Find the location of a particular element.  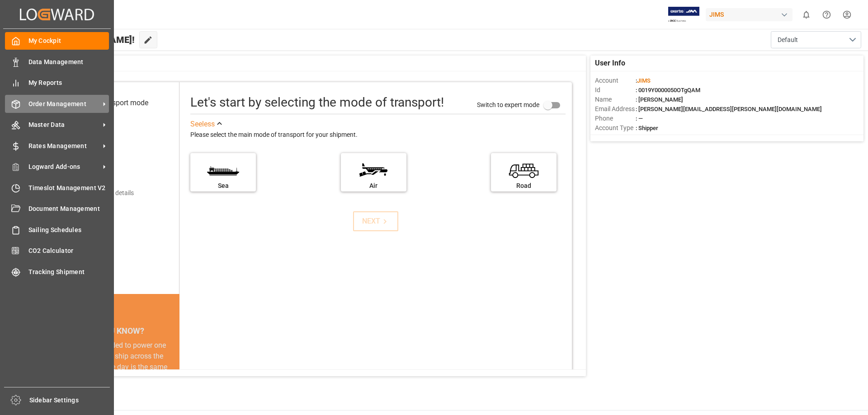

a: Timeslot Management V2 is located at coordinates (57, 187).